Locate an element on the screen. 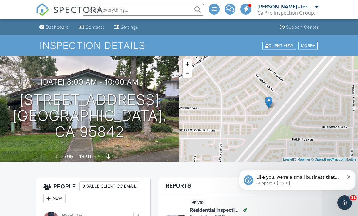 Image resolution: width=358 pixels, height=216 pixels. span: sq. ft. is located at coordinates (96, 157).